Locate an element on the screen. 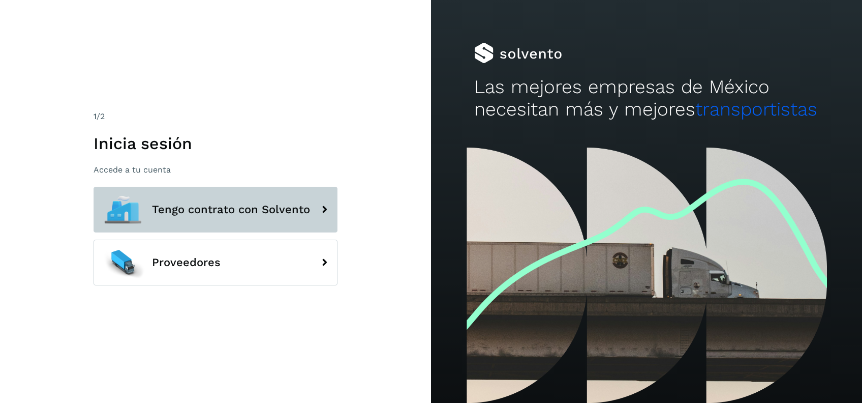  span: Proveedores is located at coordinates (186, 262).